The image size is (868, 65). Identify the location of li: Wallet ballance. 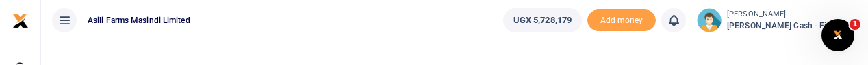
(542, 20).